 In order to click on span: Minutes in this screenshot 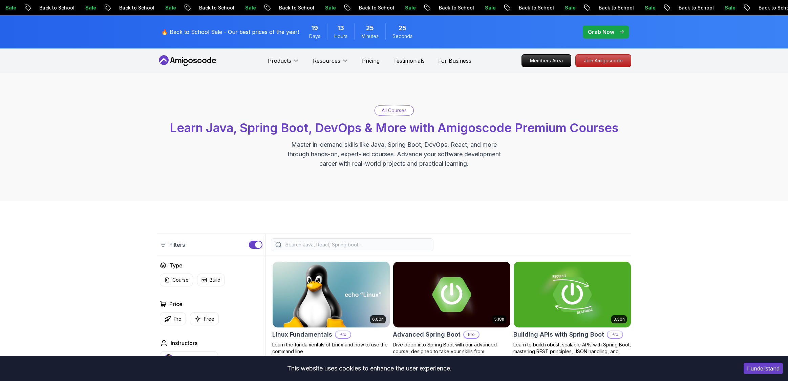, I will do `click(370, 36)`.